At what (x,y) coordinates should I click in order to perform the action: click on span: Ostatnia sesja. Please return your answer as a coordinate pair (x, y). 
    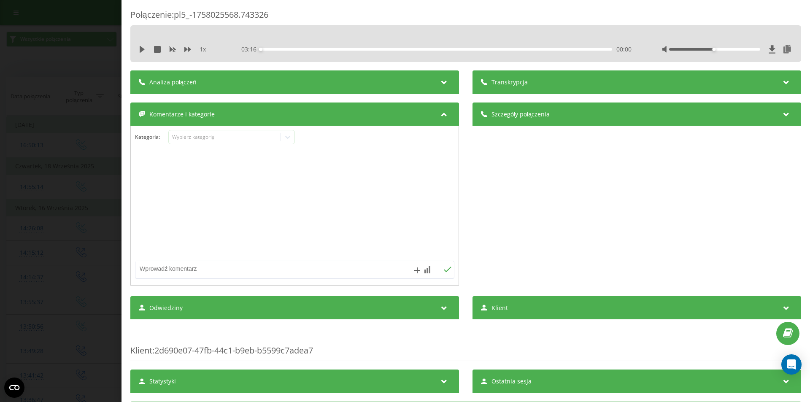
    Looking at the image, I should click on (511, 381).